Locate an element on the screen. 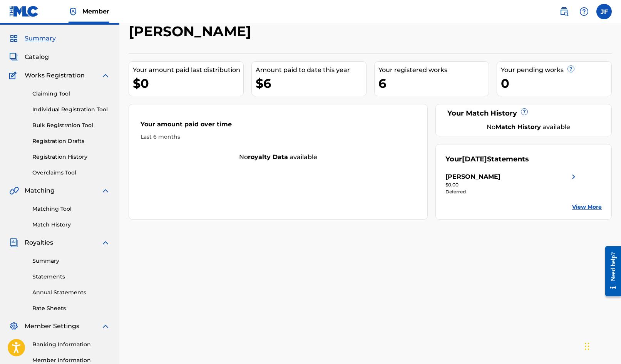 The image size is (621, 364). a: CatalogCatalog is located at coordinates (29, 57).